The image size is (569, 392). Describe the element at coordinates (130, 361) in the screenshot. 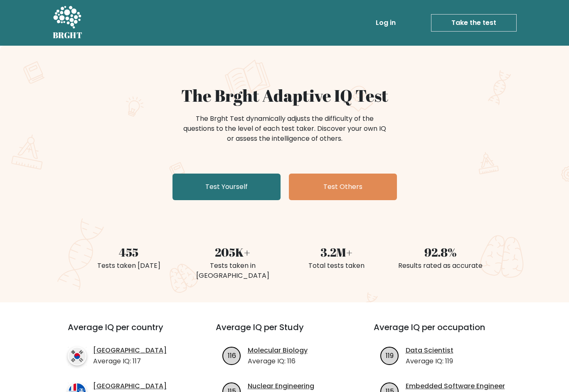

I see `p: Average IQ: 117` at that location.